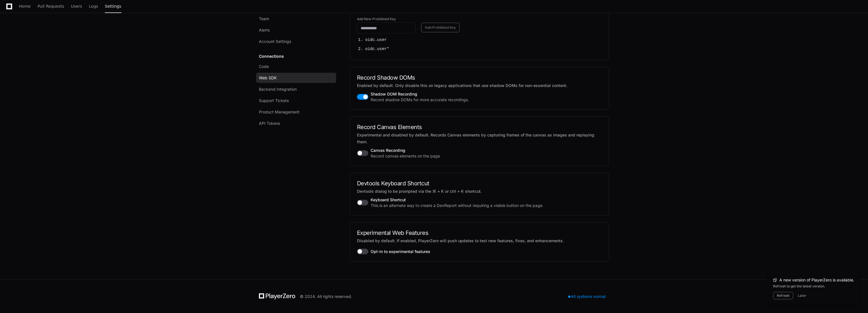 The height and width of the screenshot is (313, 868). What do you see at coordinates (479, 85) in the screenshot?
I see `p: Enabled by default. Only disable this on legacy applications that use shadow DOMs for non-essenti...` at bounding box center [479, 85].